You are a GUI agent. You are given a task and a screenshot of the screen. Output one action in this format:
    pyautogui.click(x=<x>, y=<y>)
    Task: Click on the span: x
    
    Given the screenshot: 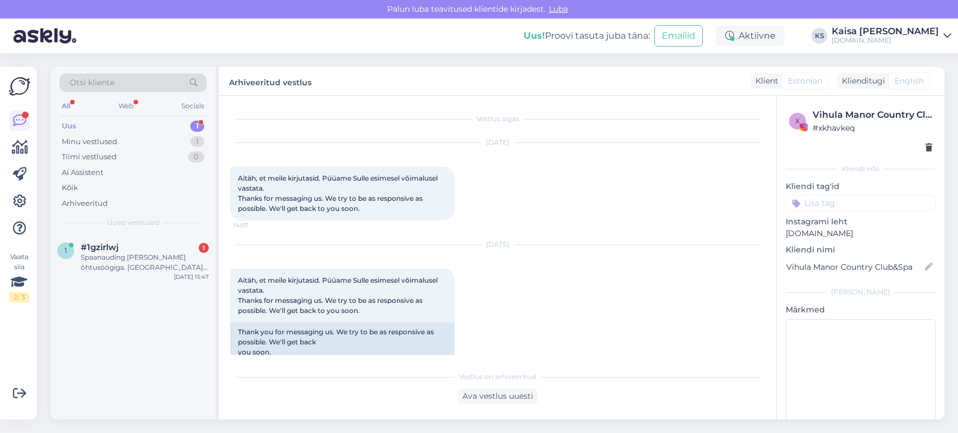 What is the action you would take?
    pyautogui.click(x=797, y=121)
    